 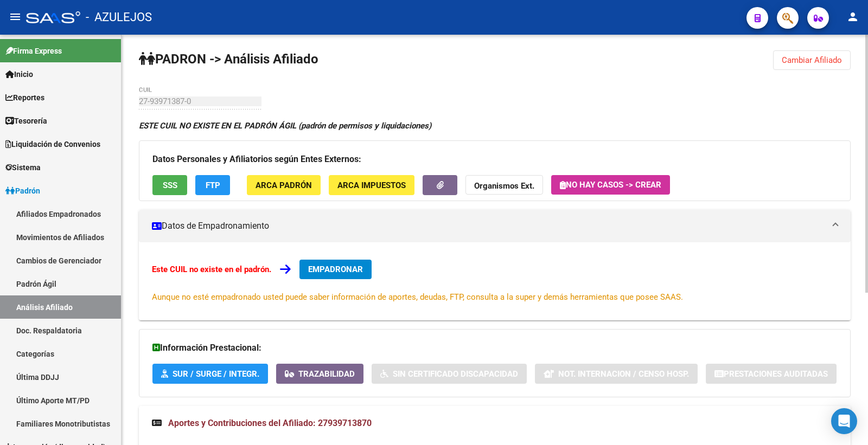 I want to click on button: Sin Certificado Discapacidad, so click(x=449, y=374).